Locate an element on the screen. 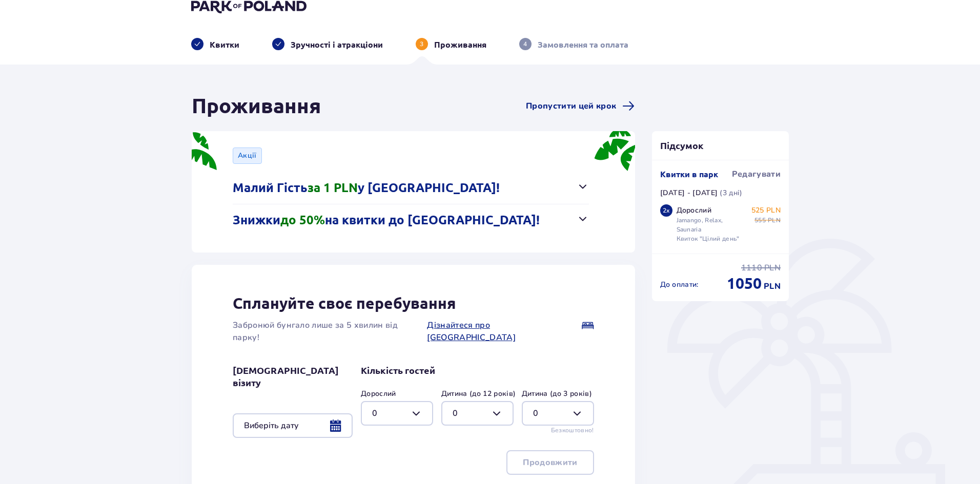  p: Продовжити is located at coordinates (550, 463).